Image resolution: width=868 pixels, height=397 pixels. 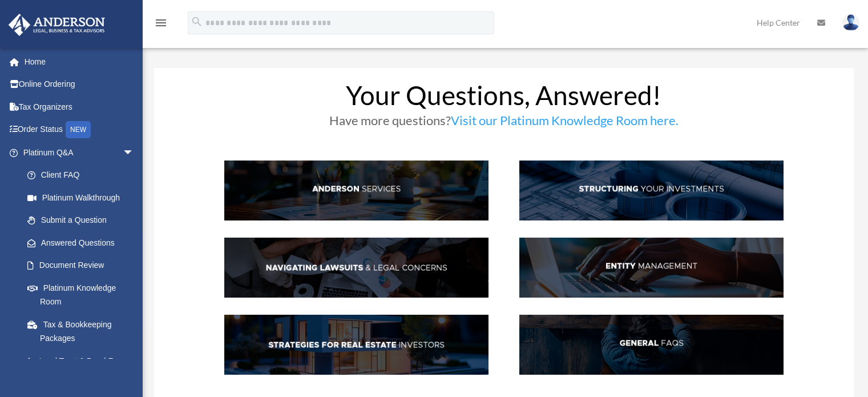 What do you see at coordinates (651, 344) in the screenshot?
I see `img: GenFAQ_hdr` at bounding box center [651, 344].